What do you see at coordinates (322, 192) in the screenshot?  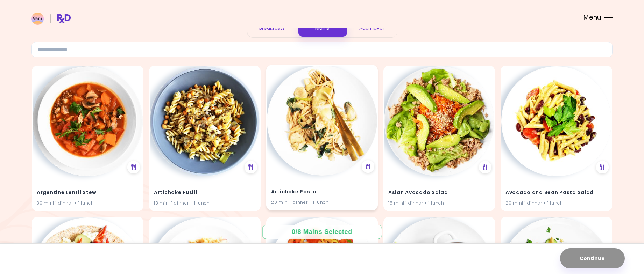 I see `h4: Artichoke Pasta` at bounding box center [322, 192].